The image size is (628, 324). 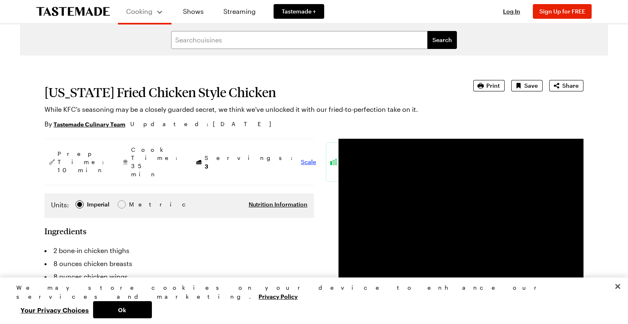 I want to click on button: Save recipe, so click(x=527, y=86).